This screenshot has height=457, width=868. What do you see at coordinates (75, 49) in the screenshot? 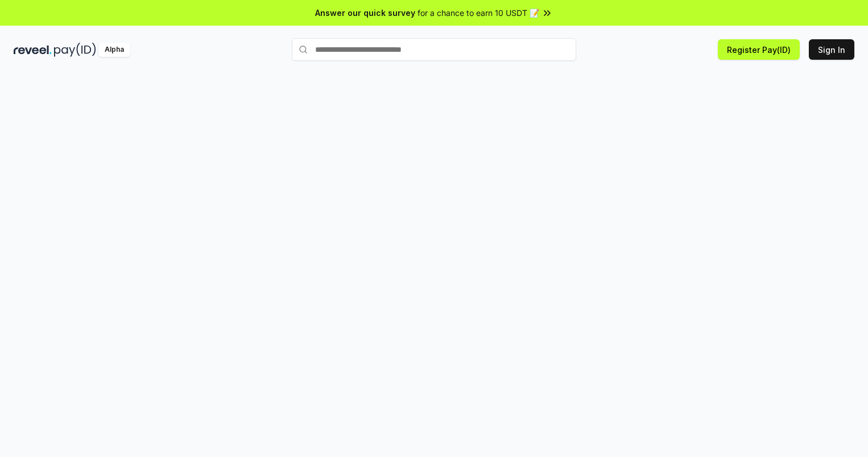
I see `img: pay_id` at bounding box center [75, 49].